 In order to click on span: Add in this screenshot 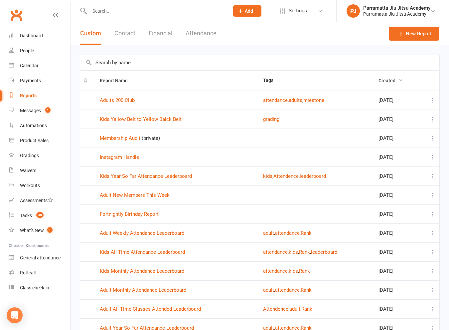, I will do `click(249, 11)`.